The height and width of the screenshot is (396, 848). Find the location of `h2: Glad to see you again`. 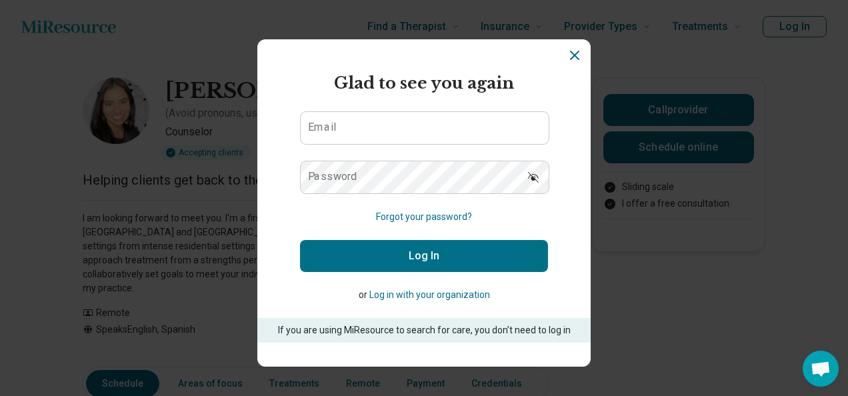

h2: Glad to see you again is located at coordinates (424, 83).